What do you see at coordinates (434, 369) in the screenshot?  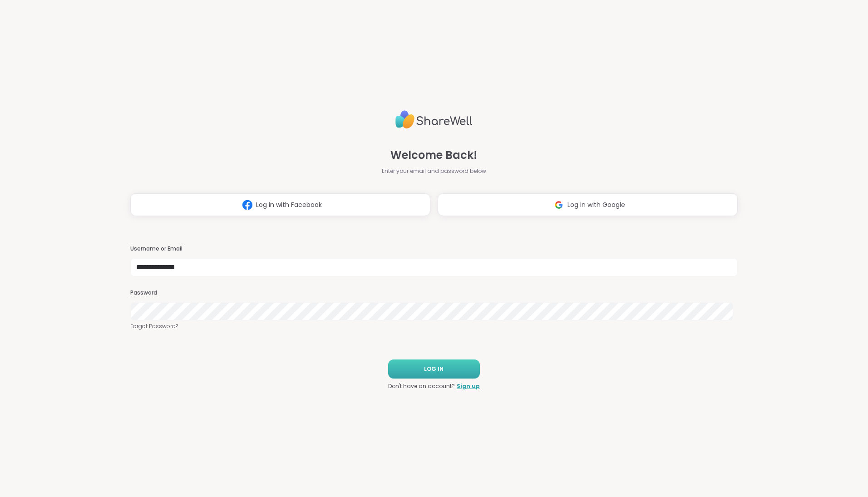 I see `span: LOG IN` at bounding box center [434, 369].